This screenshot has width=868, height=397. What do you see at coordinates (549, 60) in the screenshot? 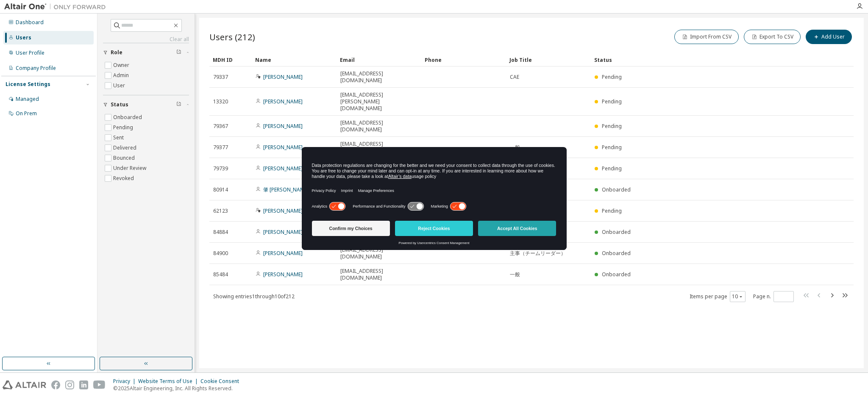
I see `div: Job Title` at bounding box center [549, 60].